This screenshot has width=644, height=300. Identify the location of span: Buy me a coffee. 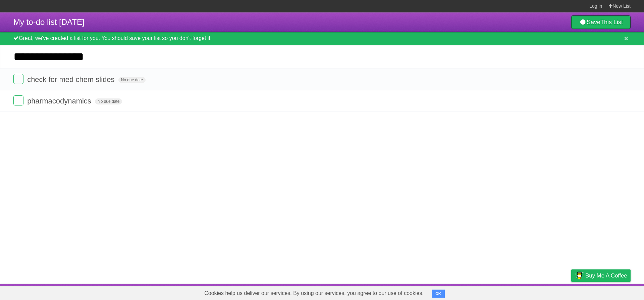
(606, 275).